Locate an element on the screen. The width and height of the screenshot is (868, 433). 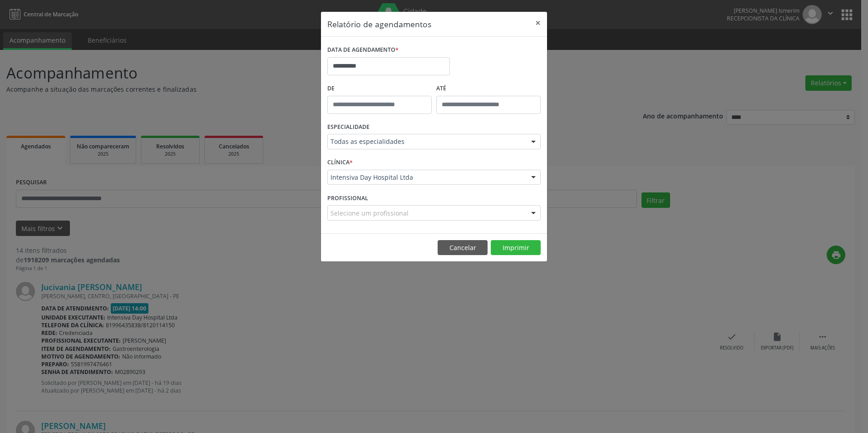
label: PROFISSIONAL is located at coordinates (348, 198).